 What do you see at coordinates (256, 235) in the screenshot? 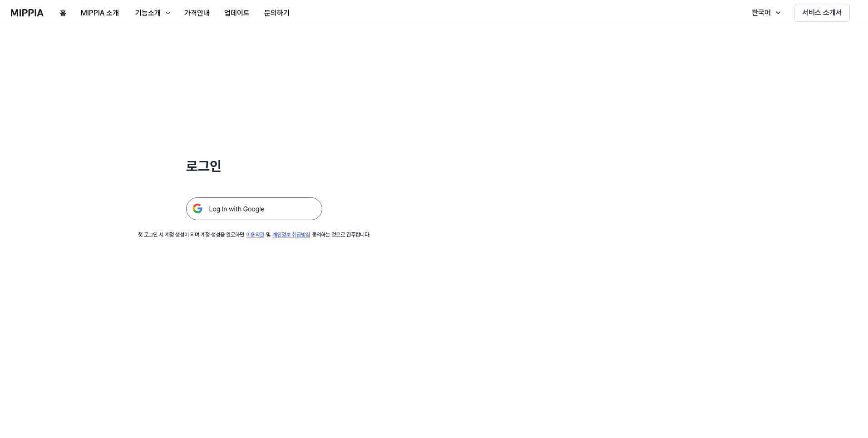
I see `a: 이용약관` at bounding box center [256, 235].